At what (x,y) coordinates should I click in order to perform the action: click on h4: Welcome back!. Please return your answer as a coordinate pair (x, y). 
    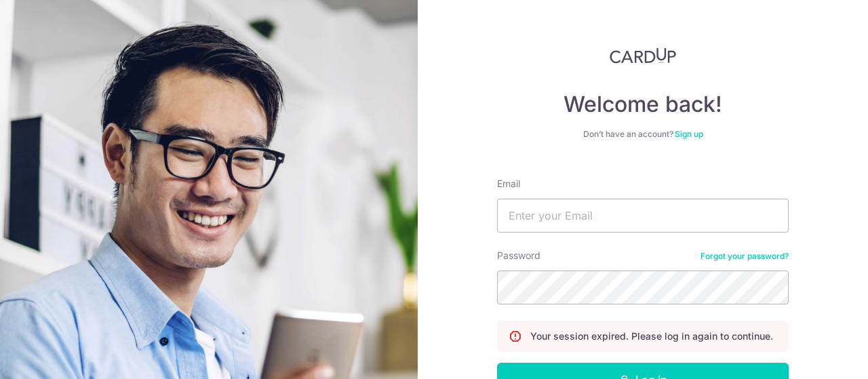
    Looking at the image, I should click on (643, 104).